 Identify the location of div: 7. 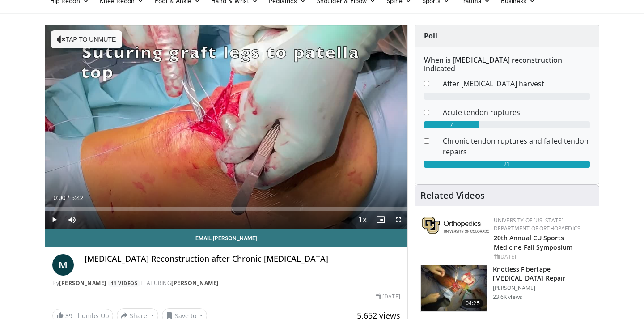
(451, 125).